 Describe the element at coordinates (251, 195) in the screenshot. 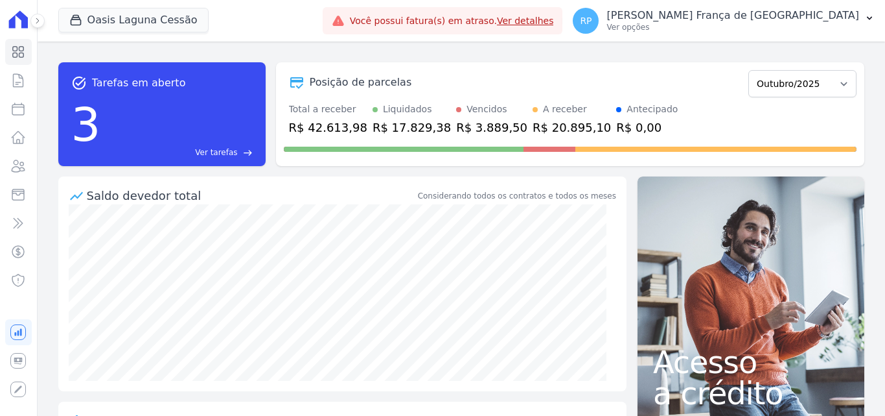

I see `div: Saldo devedor total` at that location.